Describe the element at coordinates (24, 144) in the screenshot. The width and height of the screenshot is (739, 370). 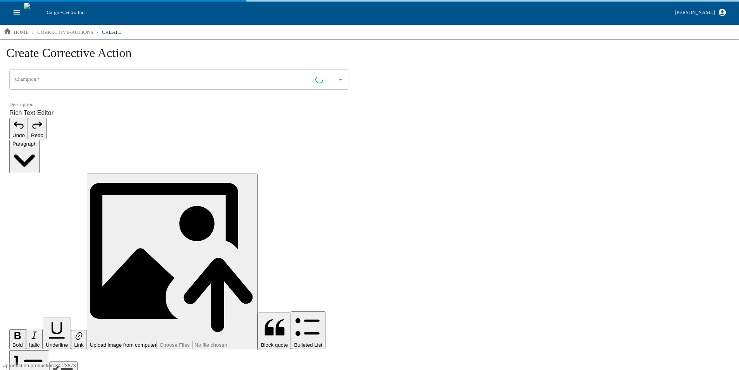
I see `span: Paragraph` at that location.